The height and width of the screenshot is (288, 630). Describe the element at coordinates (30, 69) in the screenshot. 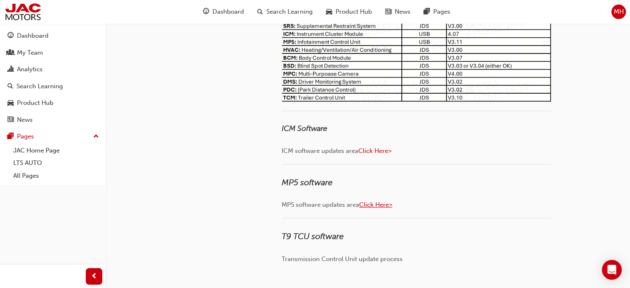

I see `div: Analytics` at that location.